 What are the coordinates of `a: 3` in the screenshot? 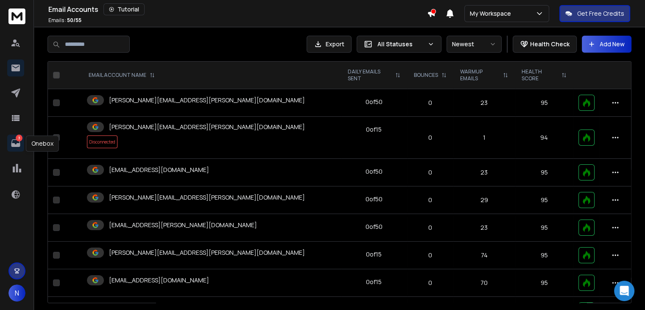 It's located at (16, 143).